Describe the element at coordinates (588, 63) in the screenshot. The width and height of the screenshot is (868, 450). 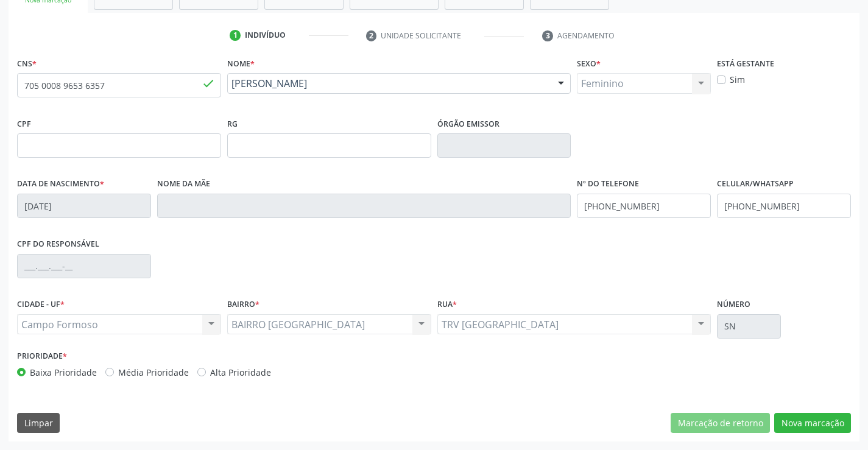
I see `label: Sexo` at that location.